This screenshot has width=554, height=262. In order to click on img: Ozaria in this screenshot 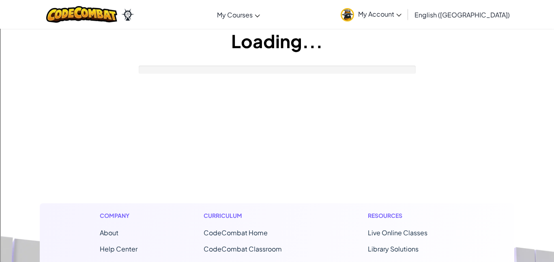, I will do `click(128, 15)`.